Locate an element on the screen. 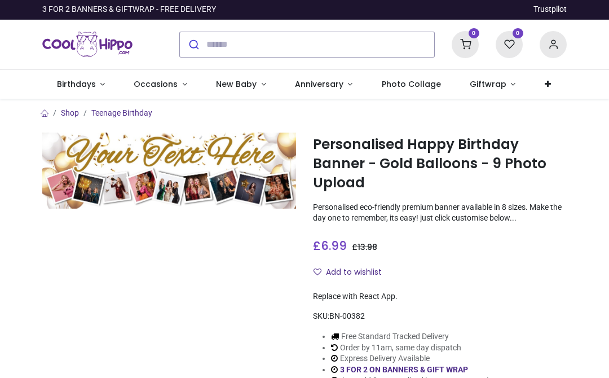 Image resolution: width=609 pixels, height=378 pixels. li: Express Delivery Available is located at coordinates (410, 359).